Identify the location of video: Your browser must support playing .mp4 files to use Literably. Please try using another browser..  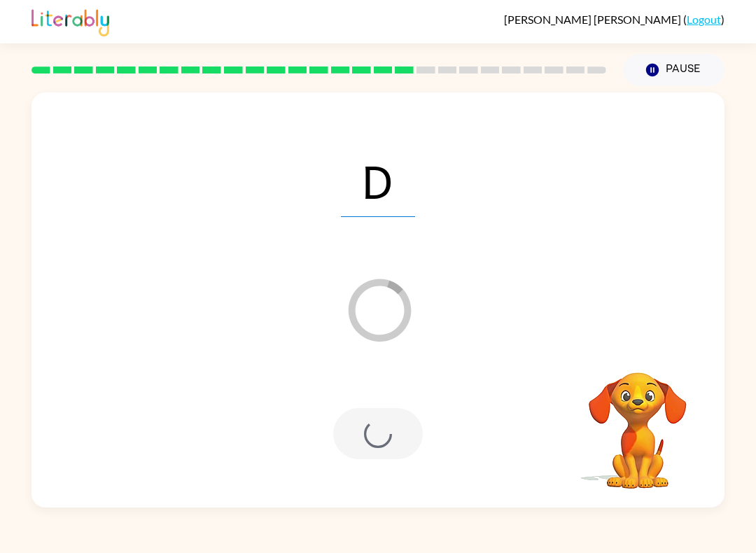
(637, 421).